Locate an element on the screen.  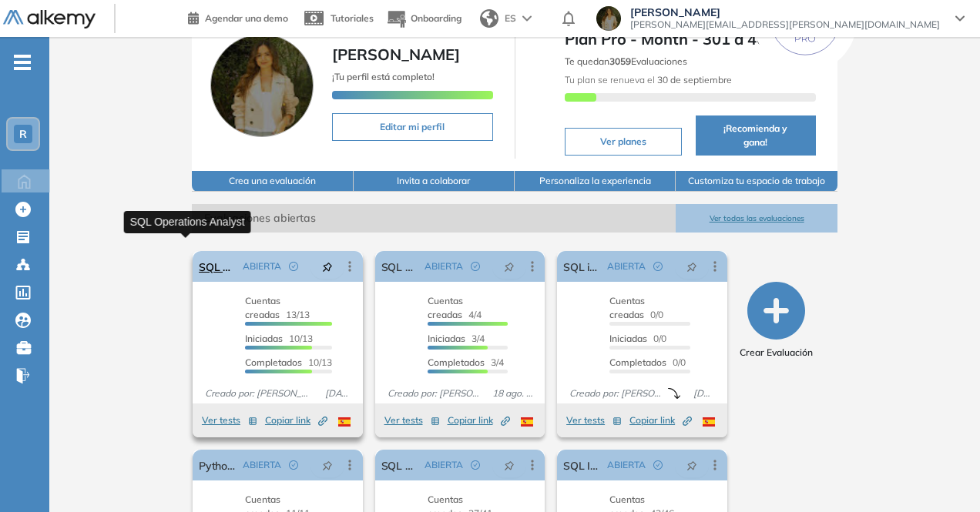
a: Python - Growth is located at coordinates (217, 465).